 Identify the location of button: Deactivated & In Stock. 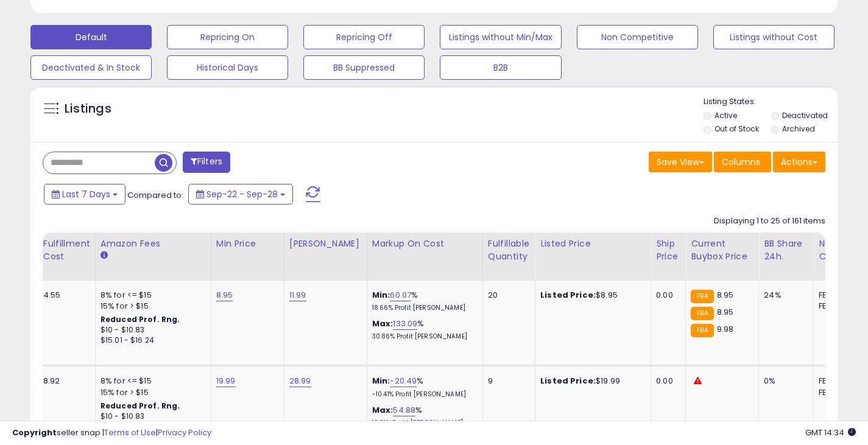
(91, 68).